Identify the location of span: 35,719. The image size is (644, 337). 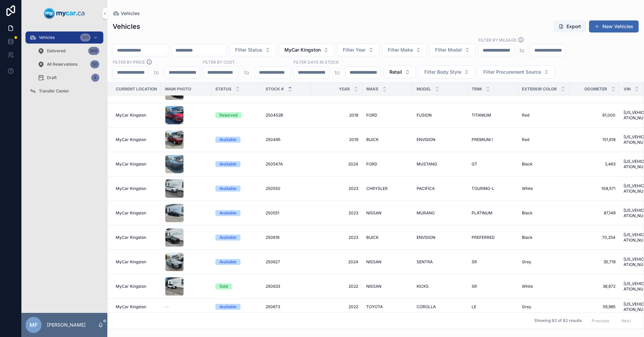
(595, 262).